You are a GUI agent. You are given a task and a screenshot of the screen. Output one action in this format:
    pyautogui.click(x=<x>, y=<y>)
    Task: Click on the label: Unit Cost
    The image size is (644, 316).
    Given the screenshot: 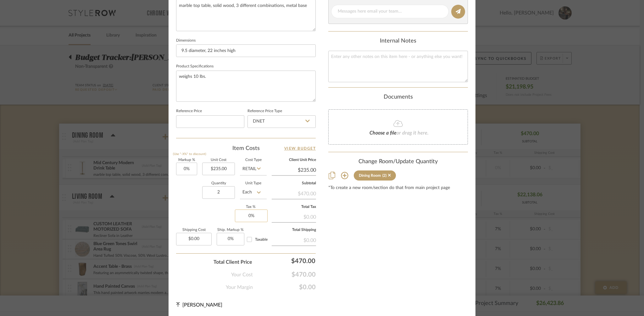 What is the action you would take?
    pyautogui.click(x=218, y=160)
    